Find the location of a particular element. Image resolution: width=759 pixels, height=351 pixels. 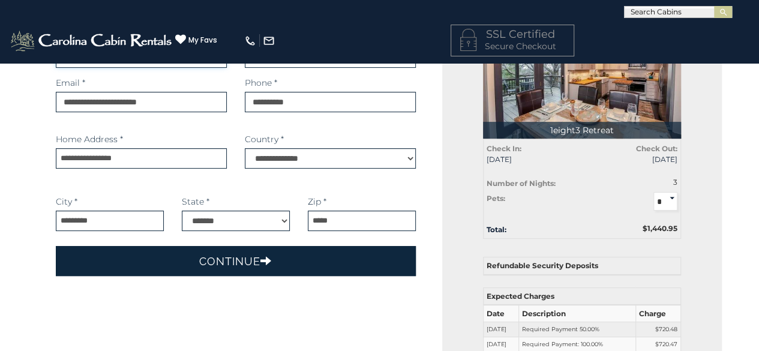

div: 3 is located at coordinates (652, 182).